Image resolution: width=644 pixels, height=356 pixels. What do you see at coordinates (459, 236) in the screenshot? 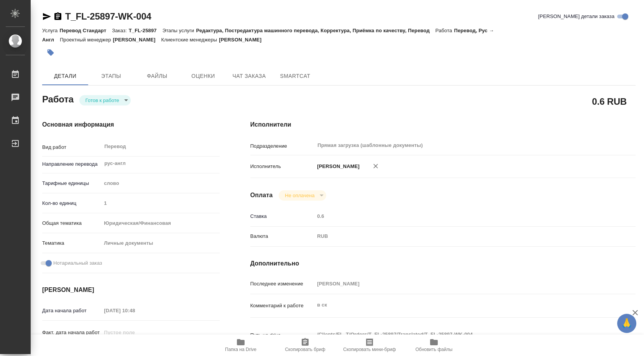
I see `div: RUB` at bounding box center [459, 236].